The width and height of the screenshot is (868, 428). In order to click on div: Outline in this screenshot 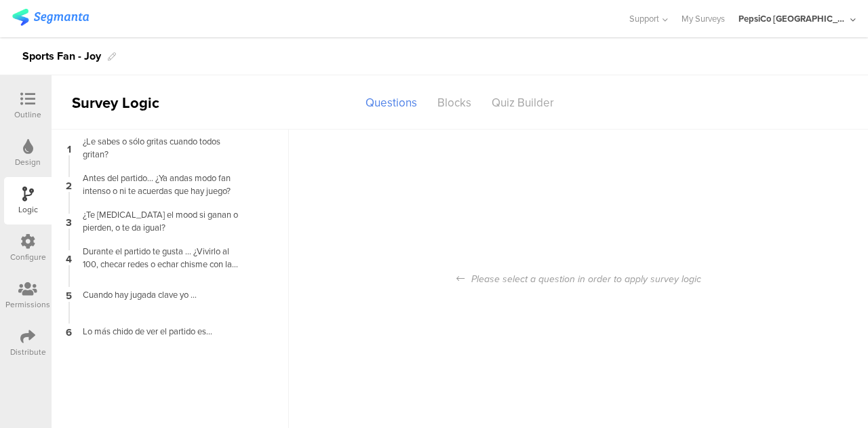, I will do `click(28, 115)`.